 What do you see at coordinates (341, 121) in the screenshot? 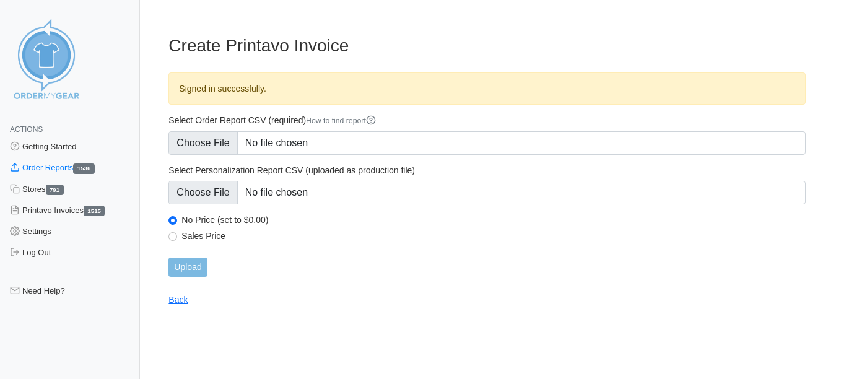
I see `a: How to find report` at bounding box center [341, 121].